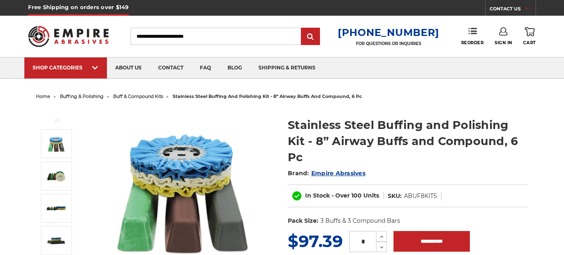 The height and width of the screenshot is (255, 564). What do you see at coordinates (57, 120) in the screenshot?
I see `button: Previous` at bounding box center [57, 120].